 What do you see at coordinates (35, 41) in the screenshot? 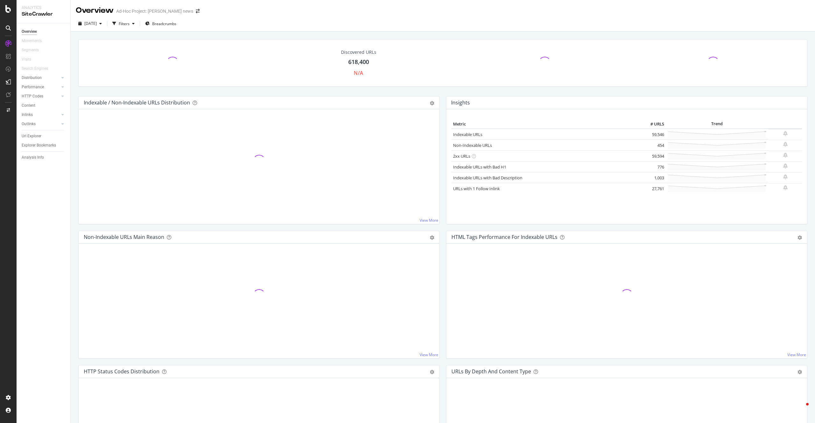
I see `a: Movements` at bounding box center [35, 41].